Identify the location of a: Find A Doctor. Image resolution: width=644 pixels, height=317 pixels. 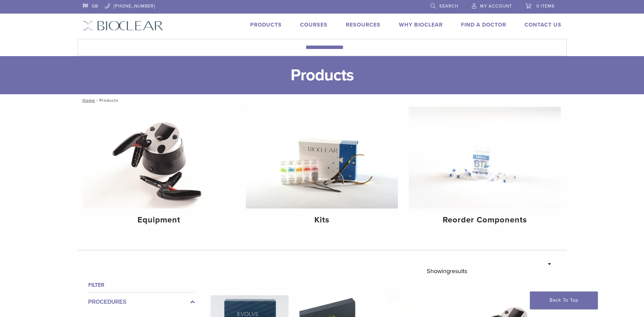
(483, 25).